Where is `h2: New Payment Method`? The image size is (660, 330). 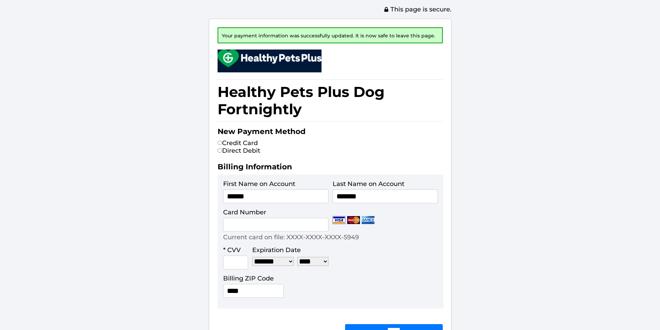 h2: New Payment Method is located at coordinates (330, 133).